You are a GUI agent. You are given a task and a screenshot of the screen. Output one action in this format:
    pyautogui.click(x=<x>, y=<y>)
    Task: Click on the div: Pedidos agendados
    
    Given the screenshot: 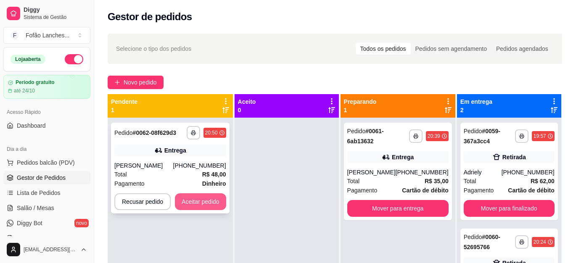 What is the action you would take?
    pyautogui.click(x=522, y=49)
    